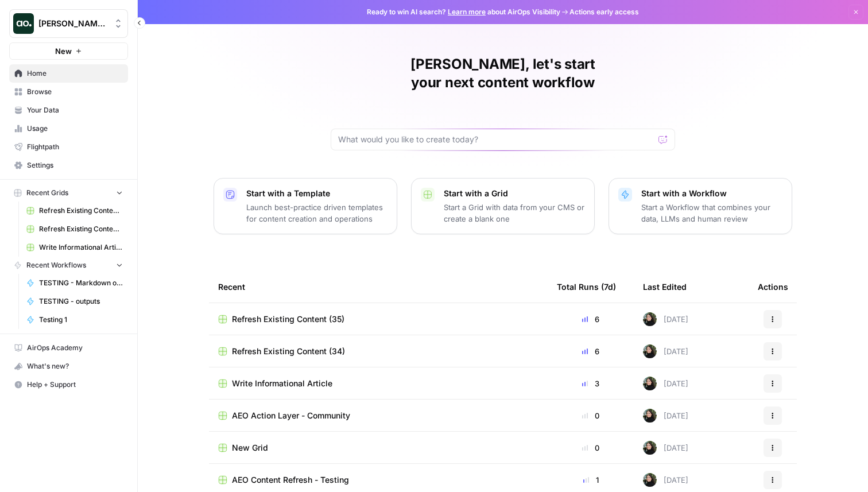 This screenshot has width=868, height=492. Describe the element at coordinates (69, 147) in the screenshot. I see `a: Flightpath` at that location.